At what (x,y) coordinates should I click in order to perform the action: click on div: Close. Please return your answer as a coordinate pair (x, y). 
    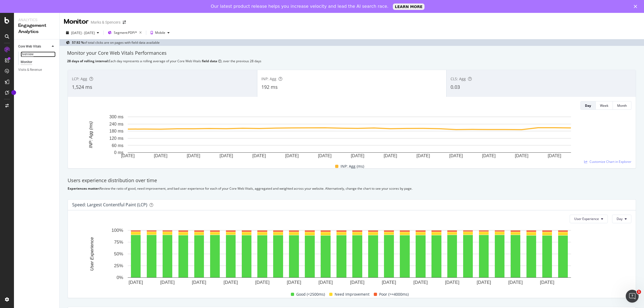
    Looking at the image, I should click on (637, 7).